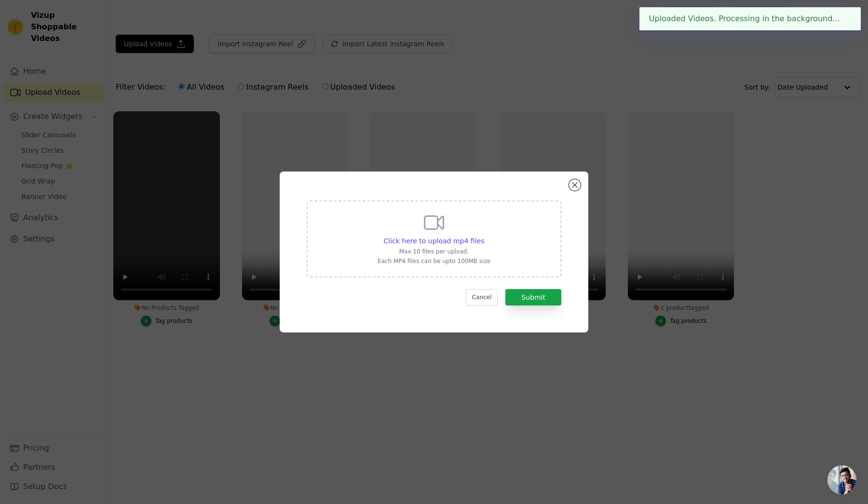 The image size is (868, 504). I want to click on a: Open chat, so click(843, 481).